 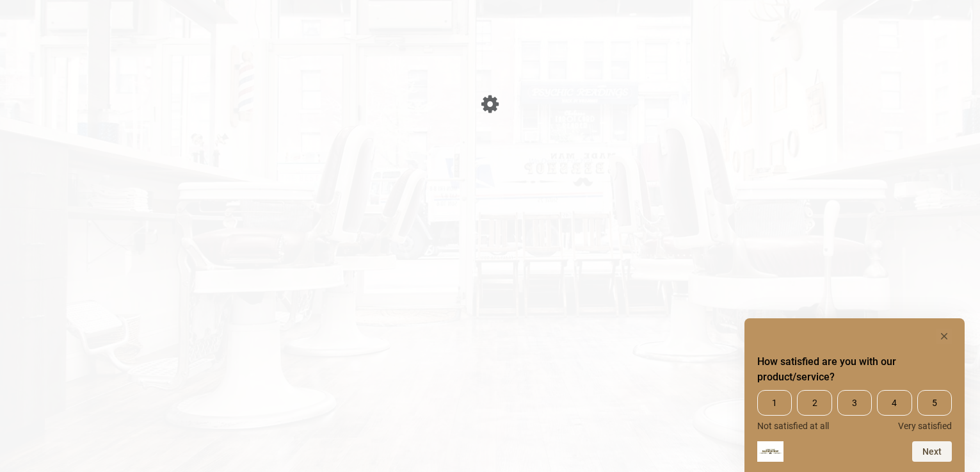 What do you see at coordinates (944, 336) in the screenshot?
I see `button: Hide survey` at bounding box center [944, 336].